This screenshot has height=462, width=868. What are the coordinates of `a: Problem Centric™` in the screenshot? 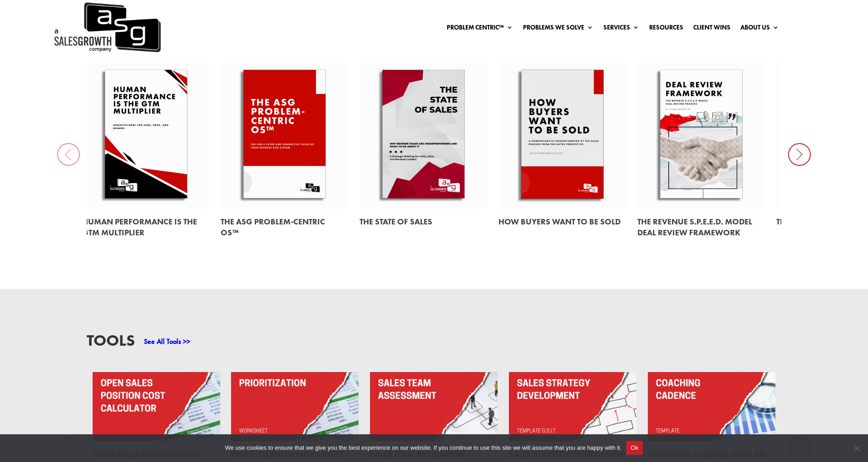 It's located at (480, 29).